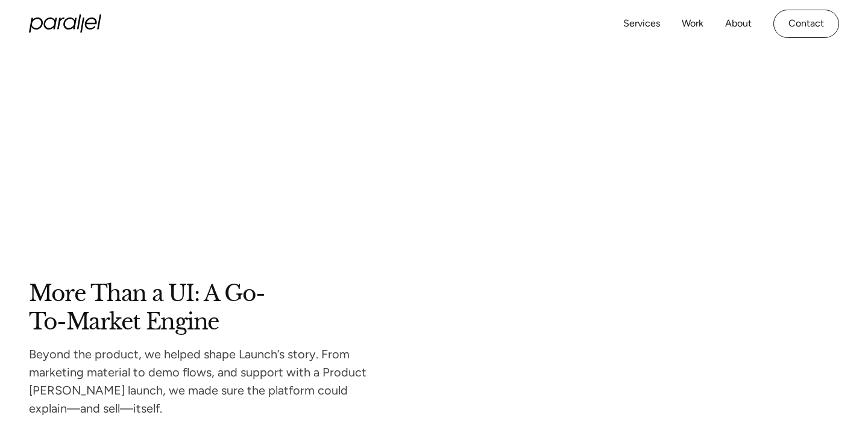 The width and height of the screenshot is (868, 424). Describe the element at coordinates (738, 24) in the screenshot. I see `a: About` at that location.